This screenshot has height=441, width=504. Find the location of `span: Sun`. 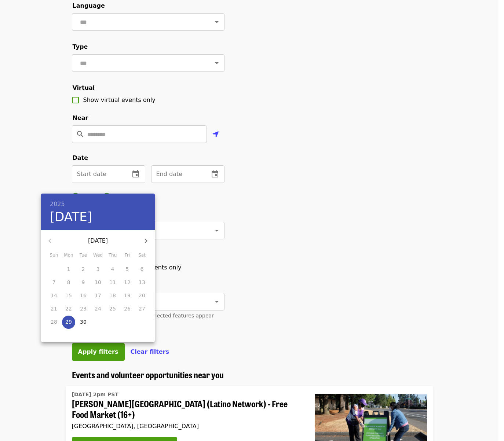

span: Sun is located at coordinates (54, 256).